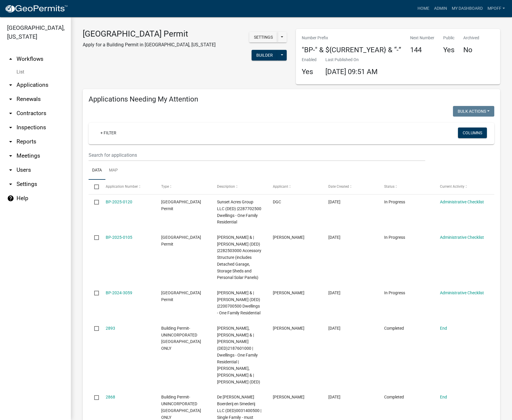 The image size is (512, 420). Describe the element at coordinates (239, 257) in the screenshot. I see `span: Van Weelden, Matthew S & | Van Weelden, Teresa L (DED) |2282503000 Accessory Structure (includes ...` at that location.